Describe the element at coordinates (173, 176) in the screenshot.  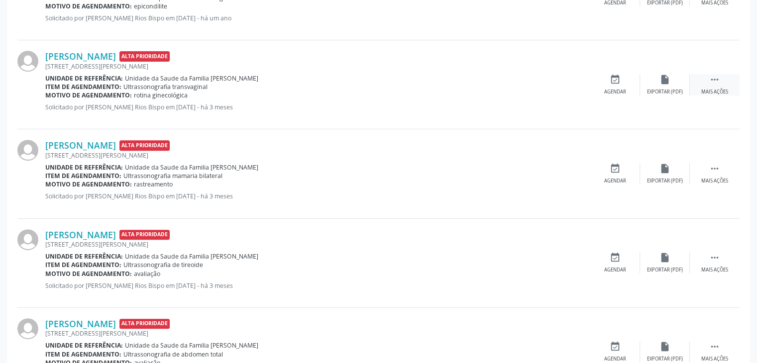
I see `span: Ultrassonografia mamaria bilateral` at that location.